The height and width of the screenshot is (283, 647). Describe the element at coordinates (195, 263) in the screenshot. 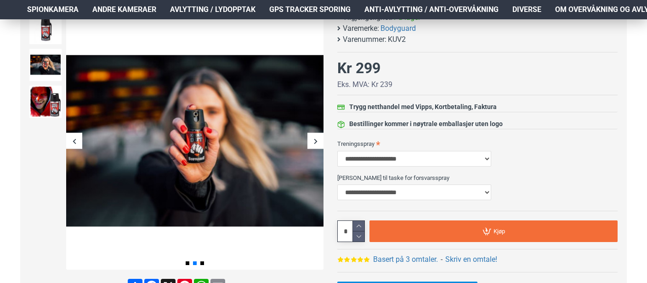

I see `span: Go to slide 2` at that location.